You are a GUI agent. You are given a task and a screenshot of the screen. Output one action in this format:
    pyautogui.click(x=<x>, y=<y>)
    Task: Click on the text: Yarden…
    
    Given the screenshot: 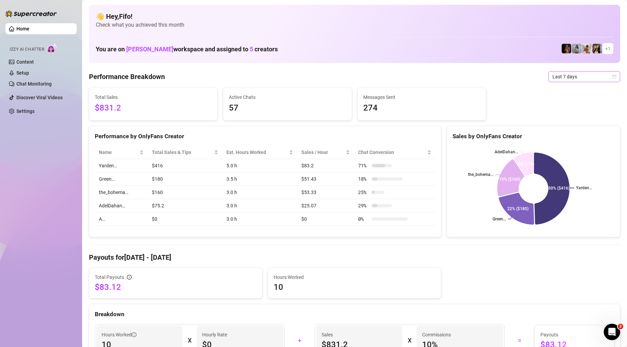 What is the action you would take?
    pyautogui.click(x=584, y=188)
    